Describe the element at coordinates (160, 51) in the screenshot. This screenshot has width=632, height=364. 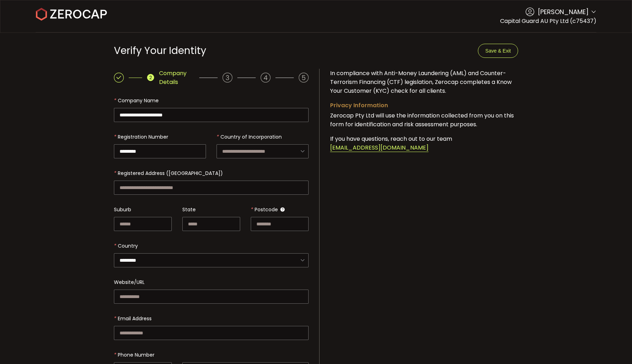
I see `span: Verify Your Identity` at that location.